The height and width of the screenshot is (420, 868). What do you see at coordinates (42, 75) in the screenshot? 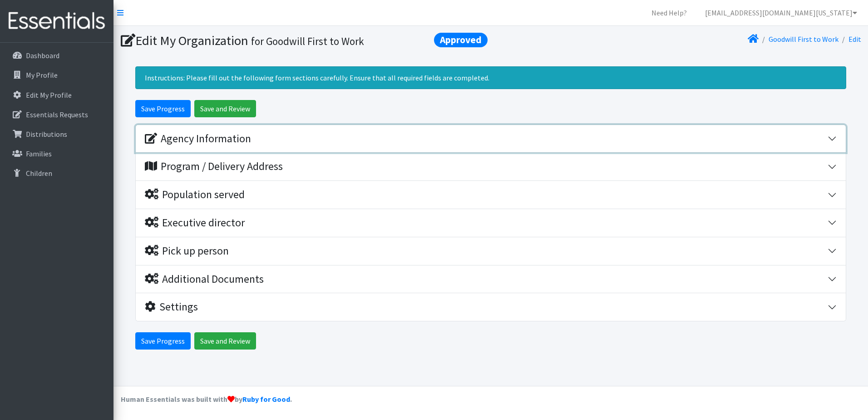
I see `p: My Profile` at bounding box center [42, 75].